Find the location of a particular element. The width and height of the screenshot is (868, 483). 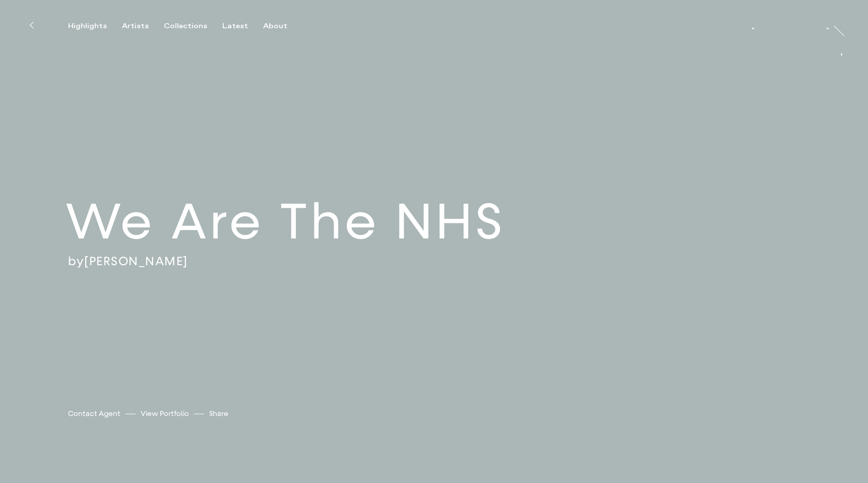

button: About is located at coordinates (282, 26).